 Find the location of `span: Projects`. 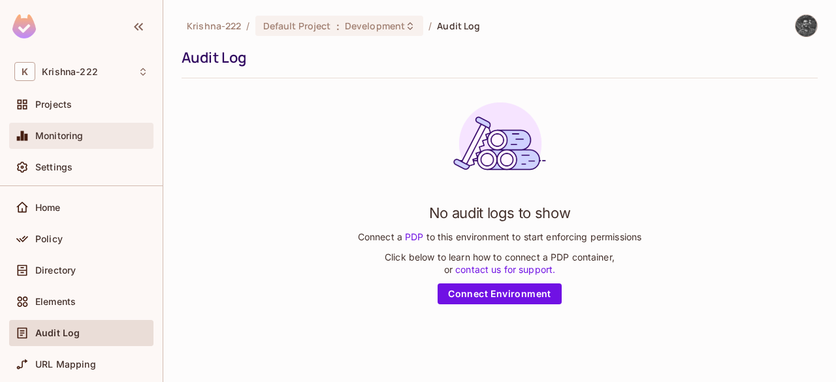

span: Projects is located at coordinates (54, 104).